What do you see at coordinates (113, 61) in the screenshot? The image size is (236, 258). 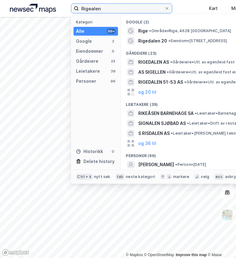 I see `div: 23` at bounding box center [113, 61].